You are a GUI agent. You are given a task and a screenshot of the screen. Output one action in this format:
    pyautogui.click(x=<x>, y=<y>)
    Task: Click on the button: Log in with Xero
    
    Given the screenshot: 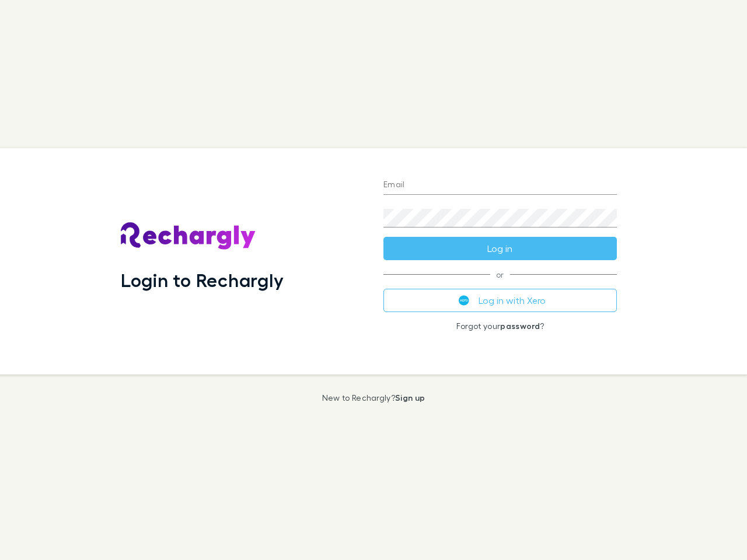 What is the action you would take?
    pyautogui.click(x=500, y=301)
    